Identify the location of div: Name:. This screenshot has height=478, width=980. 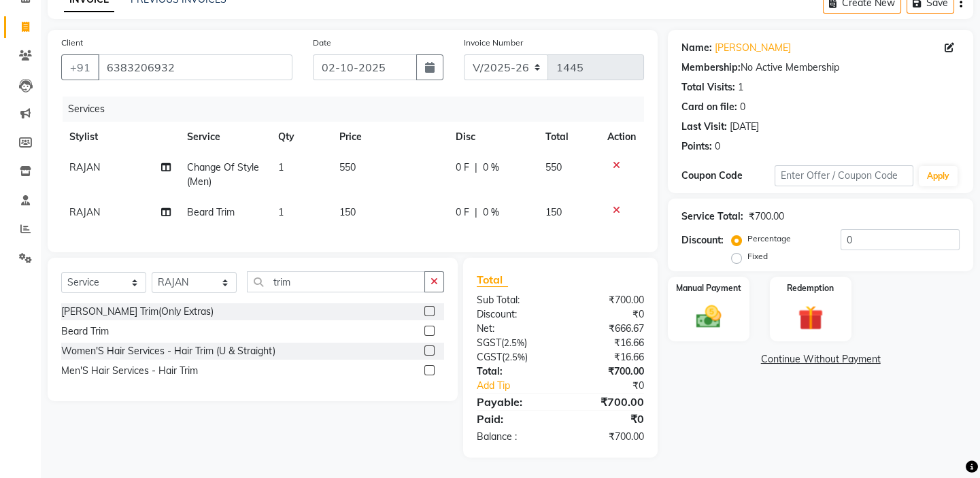
(696, 47).